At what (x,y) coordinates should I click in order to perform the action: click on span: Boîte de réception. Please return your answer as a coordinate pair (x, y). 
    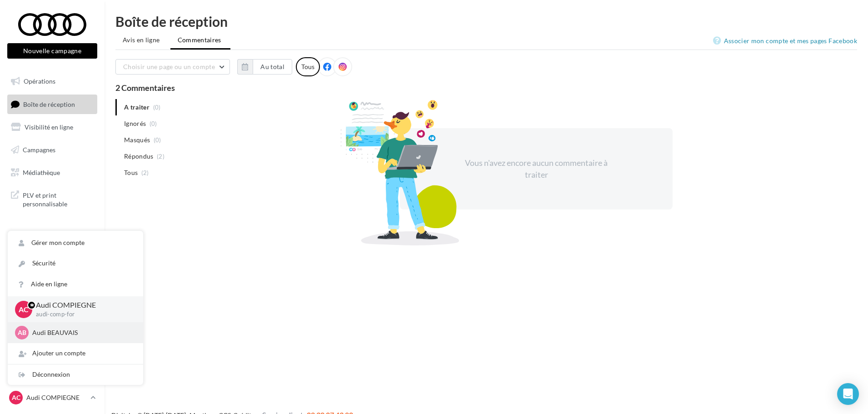
    Looking at the image, I should click on (49, 104).